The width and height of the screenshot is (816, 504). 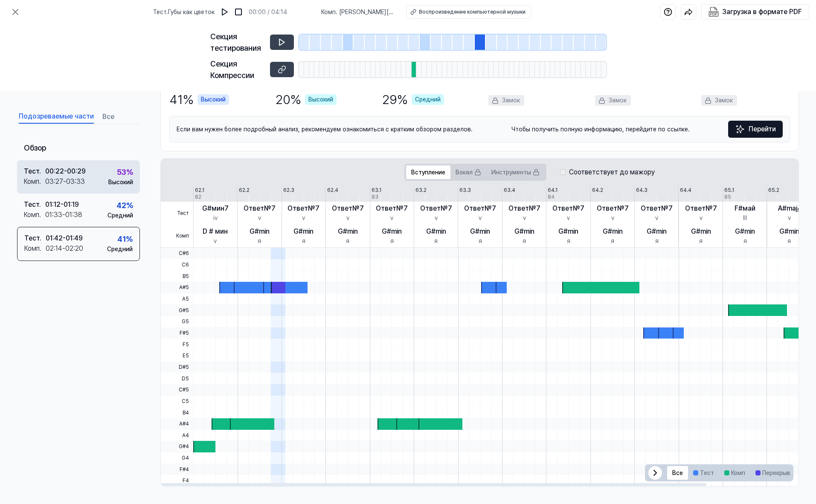 I want to click on ya-tr-span: F#5, so click(x=184, y=333).